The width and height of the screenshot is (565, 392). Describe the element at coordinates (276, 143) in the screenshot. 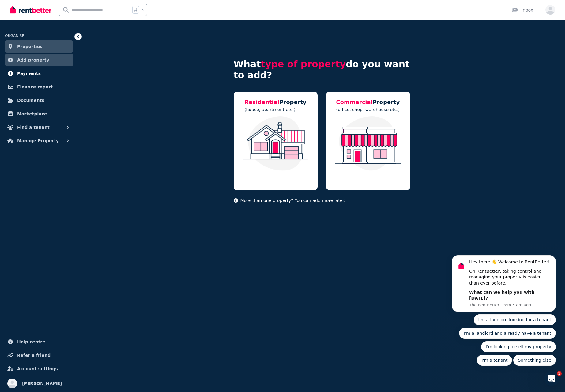

I see `img: Residential Property` at that location.